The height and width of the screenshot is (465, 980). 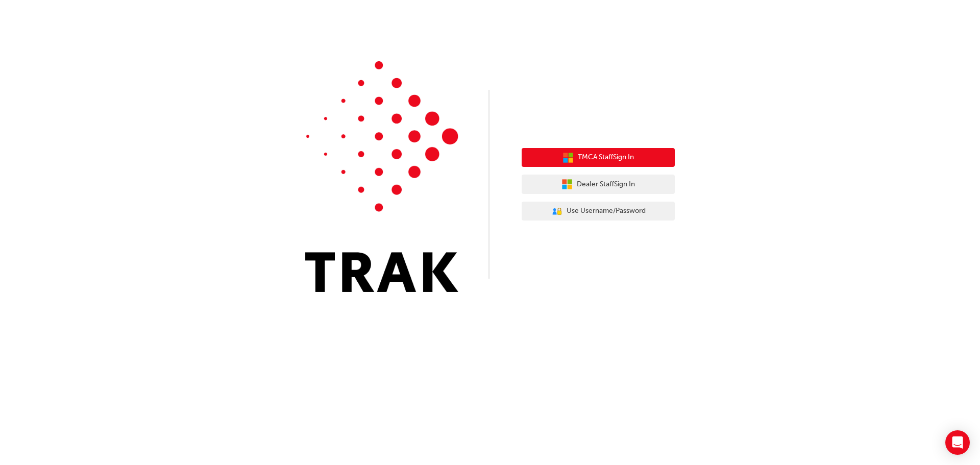 I want to click on div: Open Intercom Messenger, so click(x=958, y=443).